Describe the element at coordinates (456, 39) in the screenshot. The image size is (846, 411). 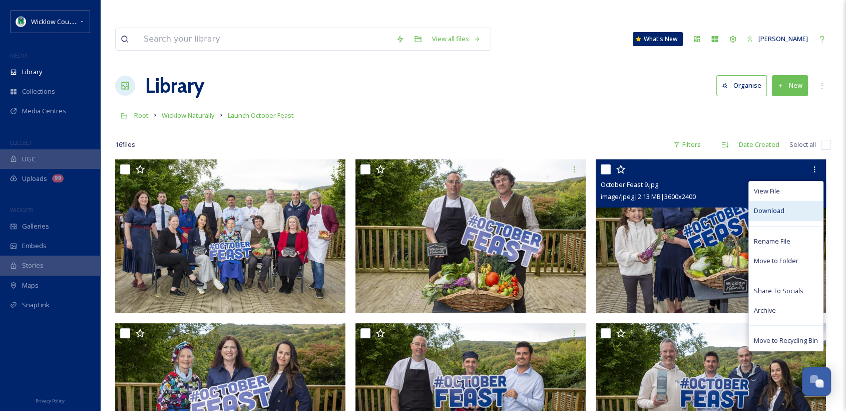
I see `a: View all files` at that location.